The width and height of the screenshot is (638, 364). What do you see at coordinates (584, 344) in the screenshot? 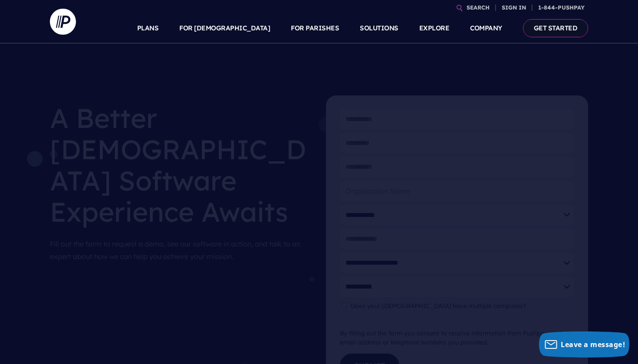
I see `button: Leave a message!` at bounding box center [584, 344].